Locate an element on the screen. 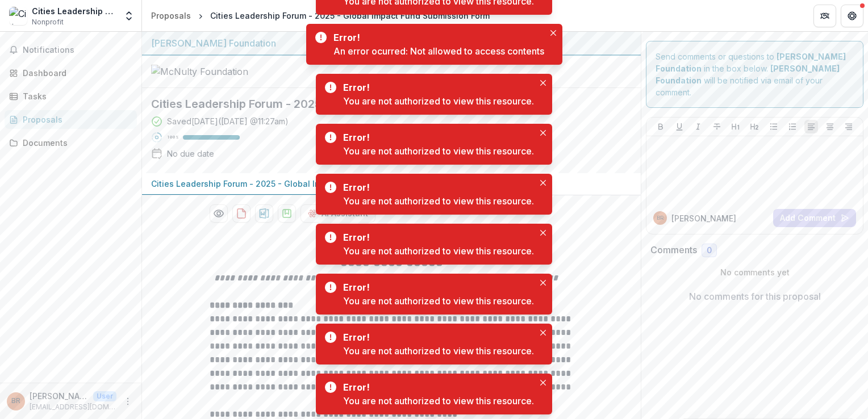 The image size is (868, 419). button: Notifications is located at coordinates (70, 50).